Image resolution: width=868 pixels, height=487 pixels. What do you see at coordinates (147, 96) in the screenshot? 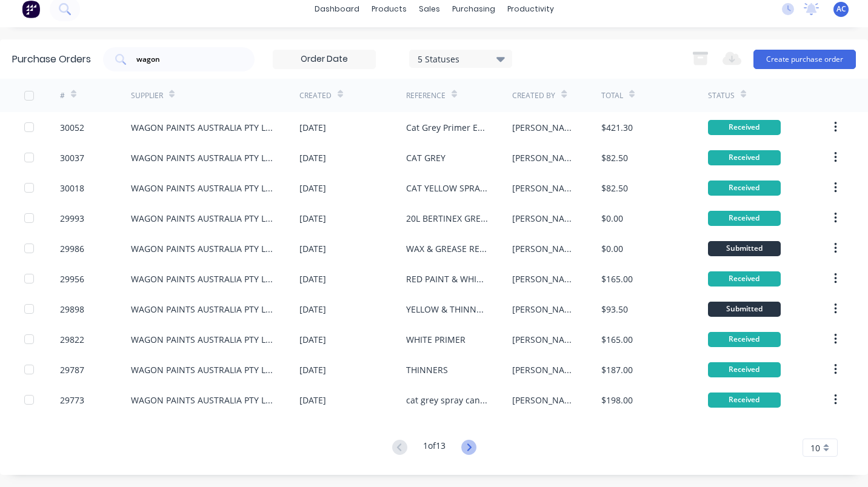
I see `div: Supplier` at bounding box center [147, 96].